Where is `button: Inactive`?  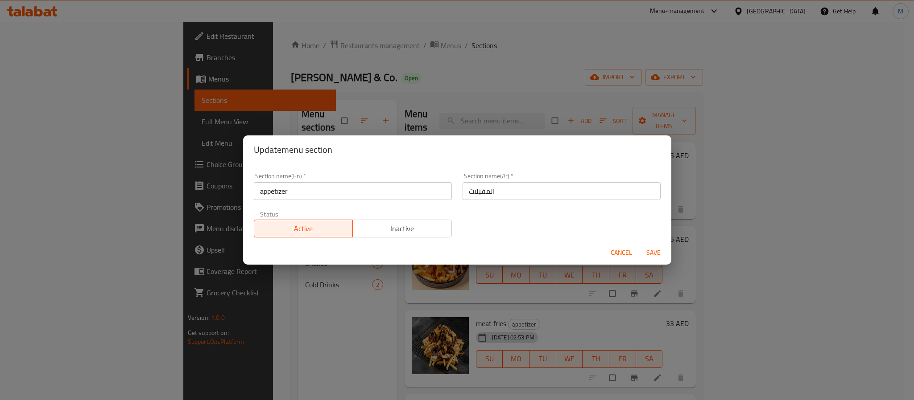 button: Inactive is located at coordinates (402, 229).